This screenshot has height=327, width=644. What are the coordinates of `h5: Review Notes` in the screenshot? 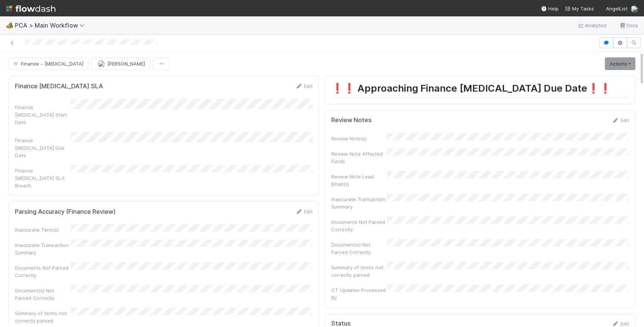 It's located at (352, 120).